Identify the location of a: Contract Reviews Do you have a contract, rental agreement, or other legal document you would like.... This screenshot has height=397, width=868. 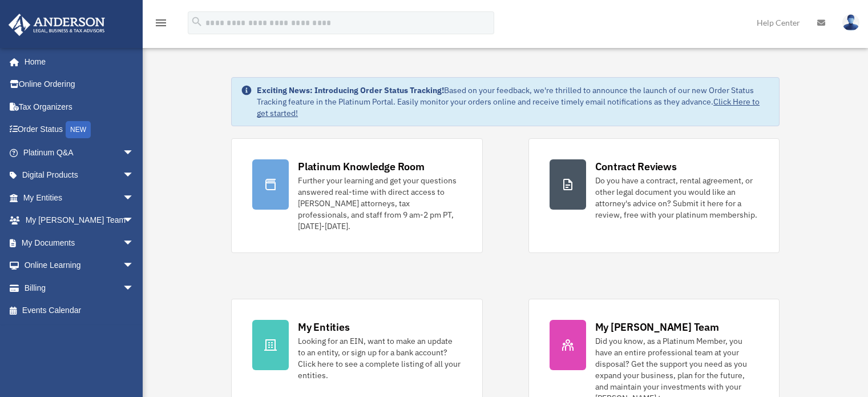
(654, 196).